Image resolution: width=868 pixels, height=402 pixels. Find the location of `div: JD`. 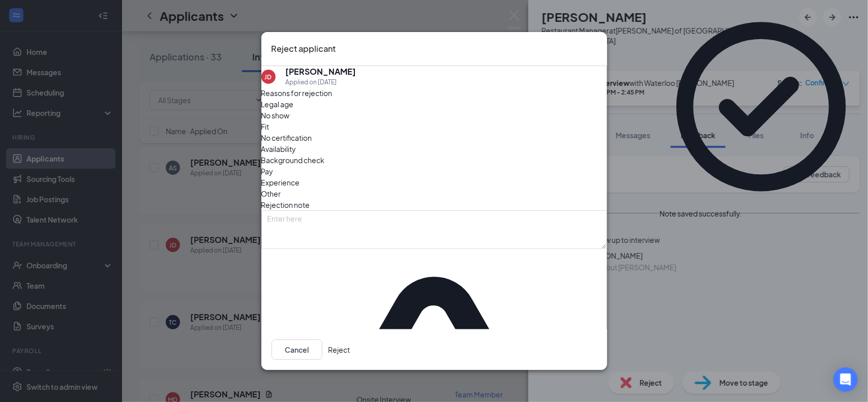

div: JD is located at coordinates (269, 77).